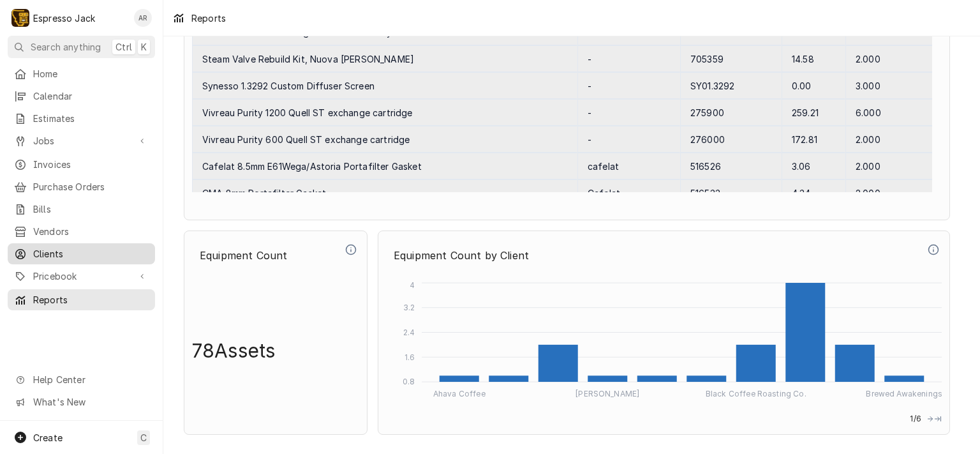 This screenshot has width=980, height=454. What do you see at coordinates (385, 139) in the screenshot?
I see `div: Vivreau Purity 600 Quell ST exchange cartridge` at bounding box center [385, 139].